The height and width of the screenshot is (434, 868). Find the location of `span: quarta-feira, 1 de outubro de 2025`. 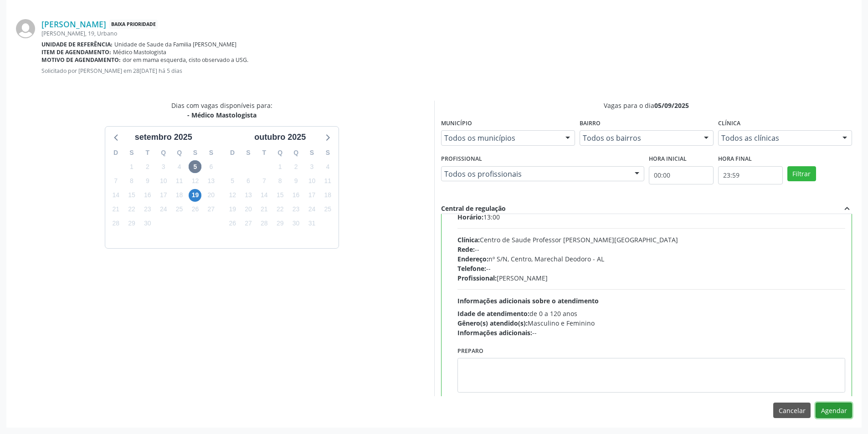

span: quarta-feira, 1 de outubro de 2025 is located at coordinates (281, 167).